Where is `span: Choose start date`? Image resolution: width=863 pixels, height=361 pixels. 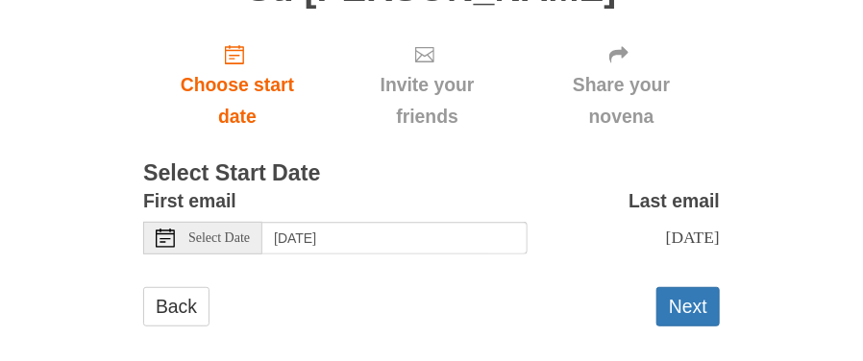
span: Choose start date is located at coordinates (237, 101).